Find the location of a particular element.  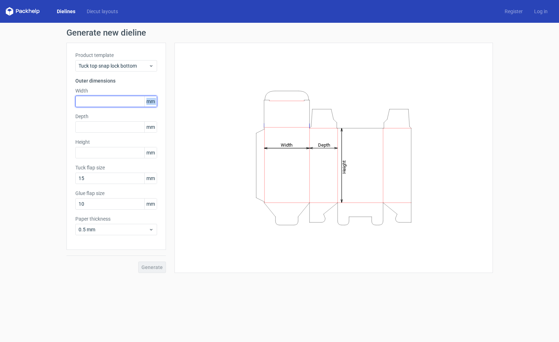

h1: Generate new dieline is located at coordinates (280, 33).